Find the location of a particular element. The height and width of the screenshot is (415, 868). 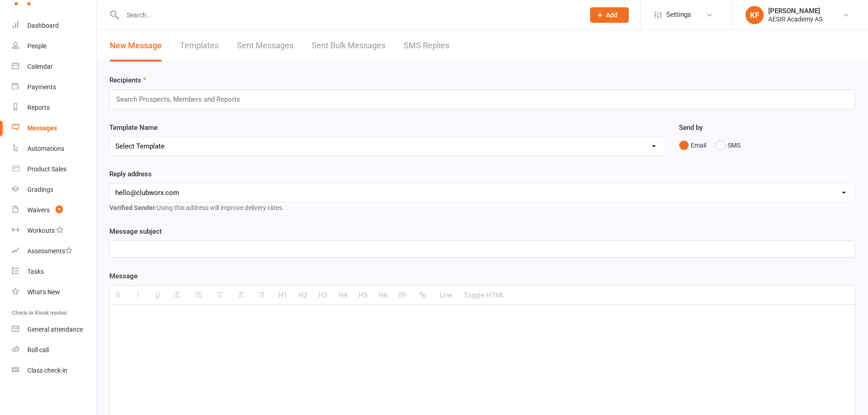

a: New Message is located at coordinates (135, 45).